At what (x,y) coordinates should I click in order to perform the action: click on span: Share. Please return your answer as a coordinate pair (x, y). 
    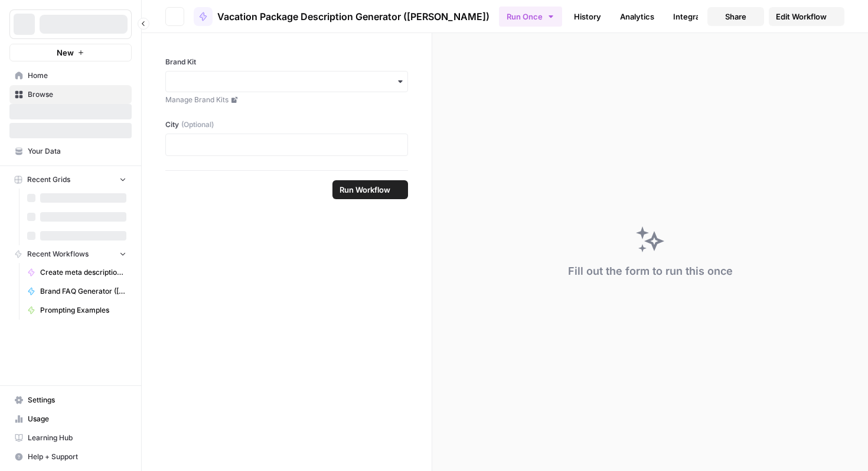
    Looking at the image, I should click on (736, 17).